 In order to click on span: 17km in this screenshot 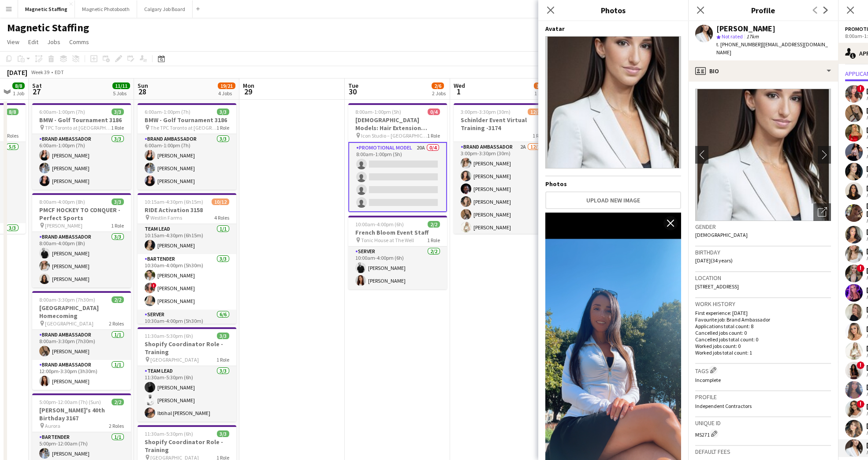, I will do `click(753, 36)`.